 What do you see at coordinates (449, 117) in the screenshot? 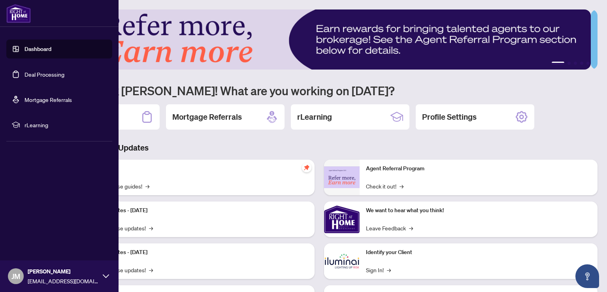
I see `h2: Profile Settings` at bounding box center [449, 117].